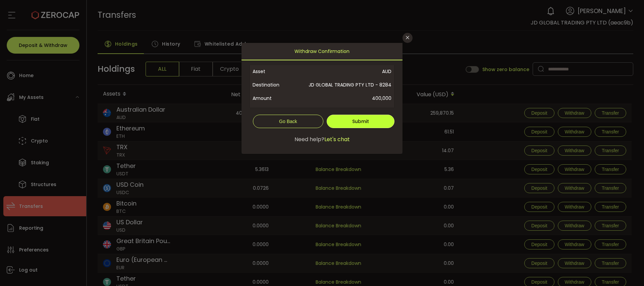  Describe the element at coordinates (288, 121) in the screenshot. I see `button: Go Back` at that location.